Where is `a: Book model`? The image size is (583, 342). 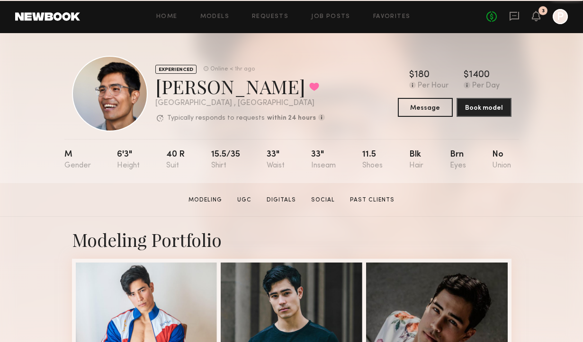
a: Book model is located at coordinates (484, 107).